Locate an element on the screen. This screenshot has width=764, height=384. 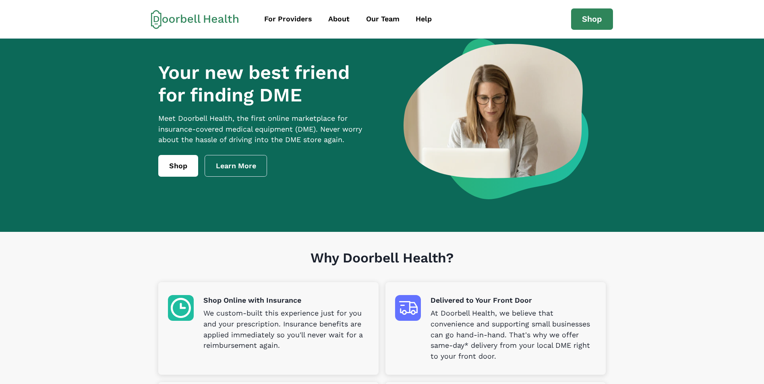
p: Shop Online with Insurance is located at coordinates (286, 300).